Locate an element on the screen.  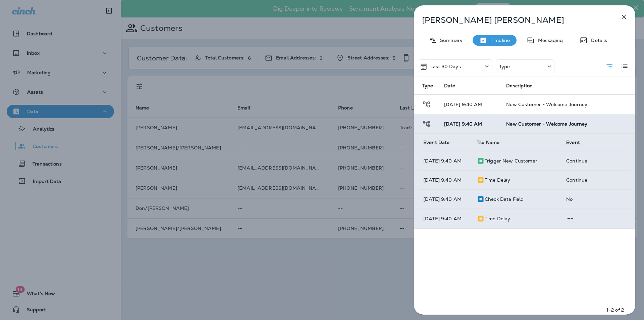
p: trigger new customer is located at coordinates (511, 161).